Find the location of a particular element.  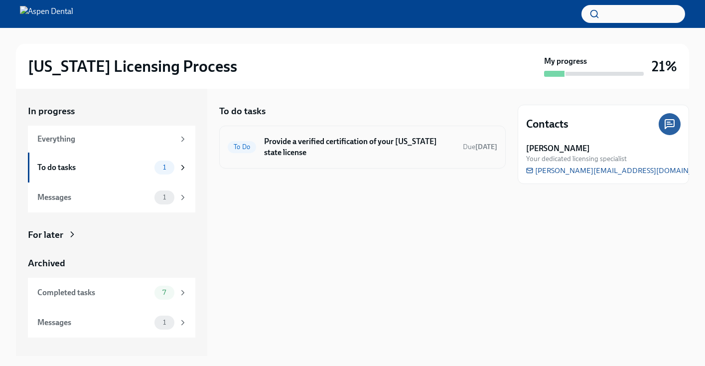

h3: 21% is located at coordinates (664, 66).